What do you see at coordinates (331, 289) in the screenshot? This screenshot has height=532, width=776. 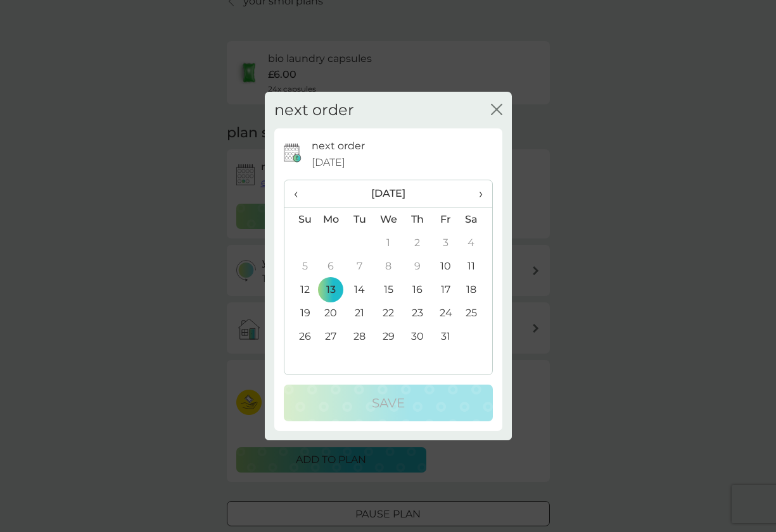 I see `td: 13` at bounding box center [331, 289].